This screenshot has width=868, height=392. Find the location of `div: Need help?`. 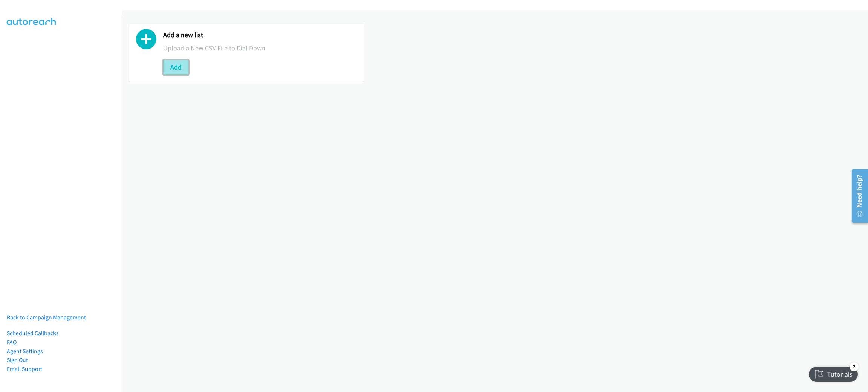

div: Need help? is located at coordinates (13, 25).